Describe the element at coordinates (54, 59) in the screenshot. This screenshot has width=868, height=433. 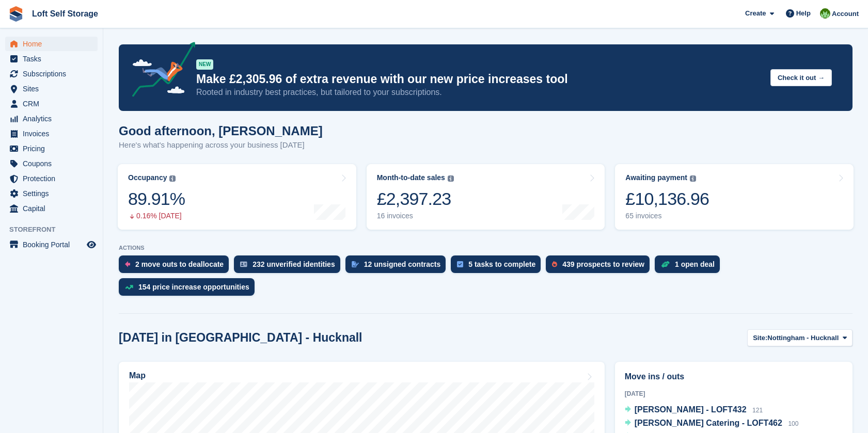
I see `span: Tasks` at that location.